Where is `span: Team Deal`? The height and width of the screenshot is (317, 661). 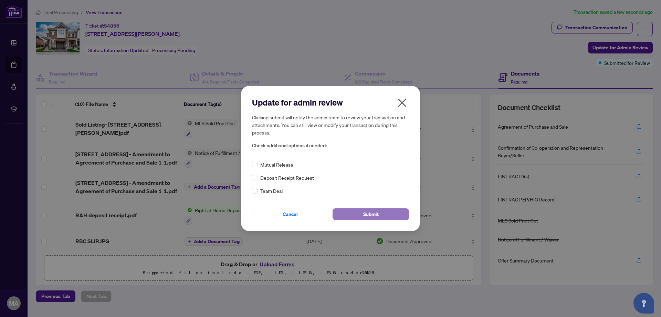
span: Team Deal is located at coordinates (271, 190).